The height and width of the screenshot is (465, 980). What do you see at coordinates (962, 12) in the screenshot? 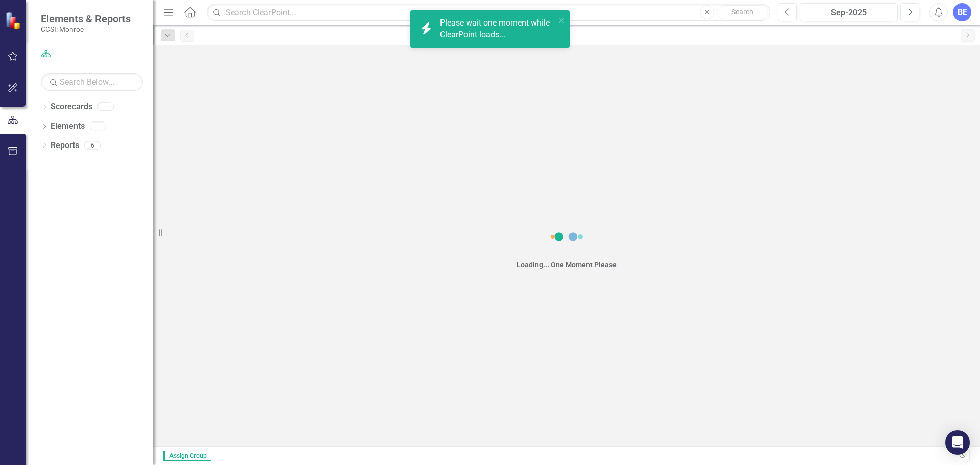
I see `div: BE` at bounding box center [962, 12].